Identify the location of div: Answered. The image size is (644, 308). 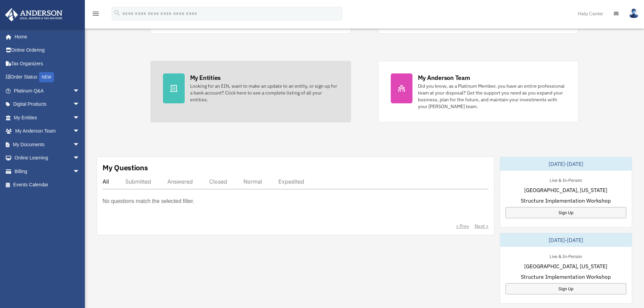
(180, 181).